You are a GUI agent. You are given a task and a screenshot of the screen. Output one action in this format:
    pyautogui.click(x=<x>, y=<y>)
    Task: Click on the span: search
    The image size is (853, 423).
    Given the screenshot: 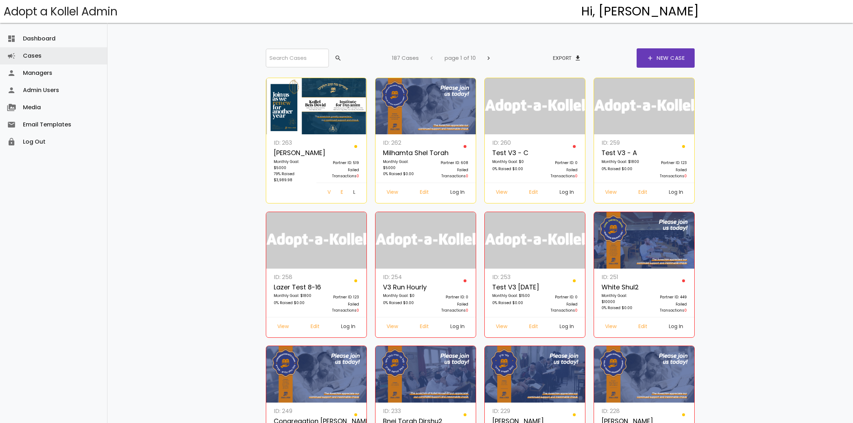 What is the action you would take?
    pyautogui.click(x=338, y=58)
    